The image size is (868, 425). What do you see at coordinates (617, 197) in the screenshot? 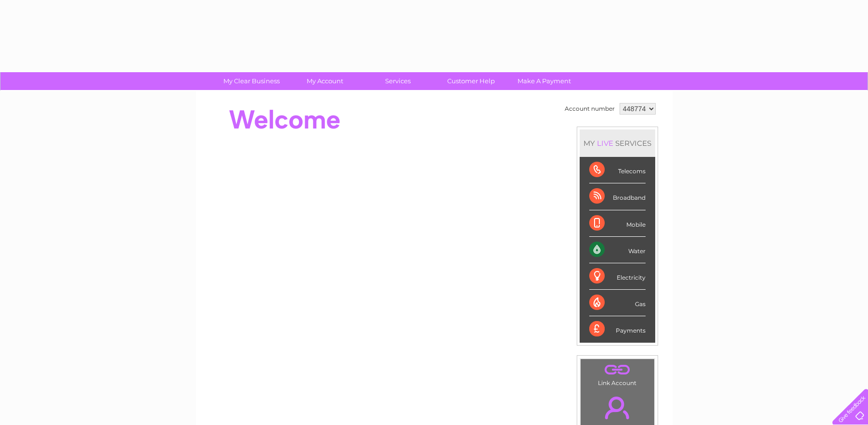
I see `div: Broadband` at bounding box center [617, 197].